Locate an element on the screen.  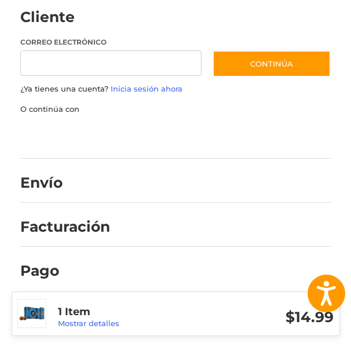
h3: 1 Item is located at coordinates (127, 311).